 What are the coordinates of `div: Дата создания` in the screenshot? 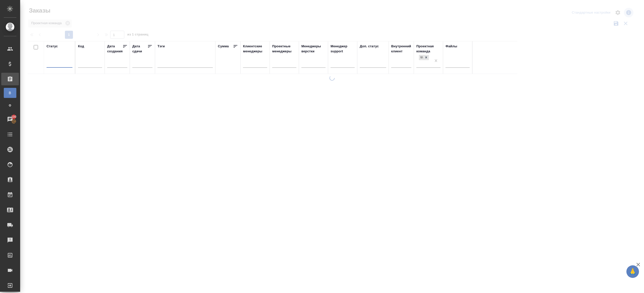 It's located at (115, 49).